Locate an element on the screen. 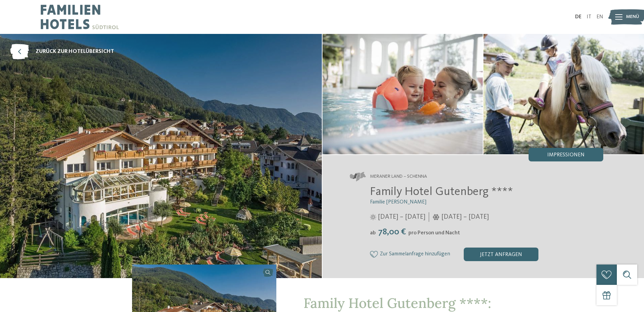 The width and height of the screenshot is (644, 312). a: zurück zur Hotelübersicht is located at coordinates (62, 51).